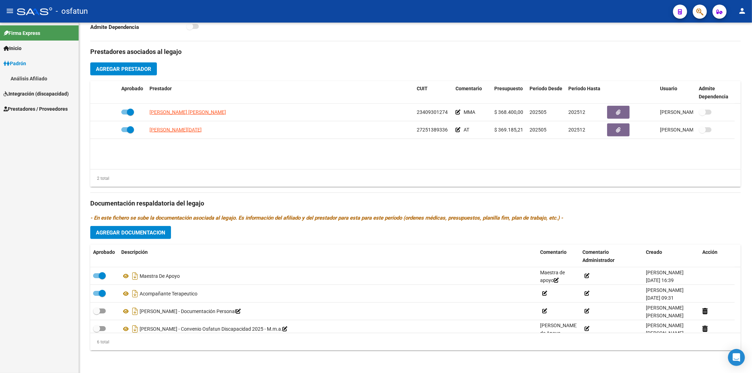  Describe the element at coordinates (654, 252) in the screenshot. I see `span: Creado` at that location.